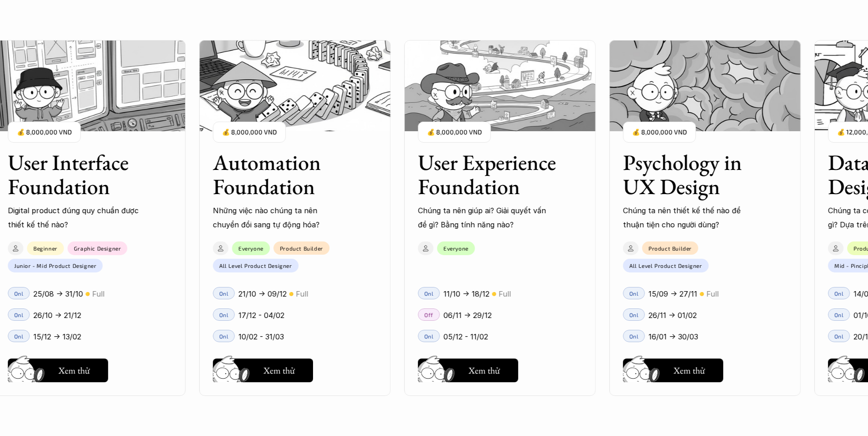 The image size is (868, 436). Describe the element at coordinates (429, 315) in the screenshot. I see `p: Off` at that location.